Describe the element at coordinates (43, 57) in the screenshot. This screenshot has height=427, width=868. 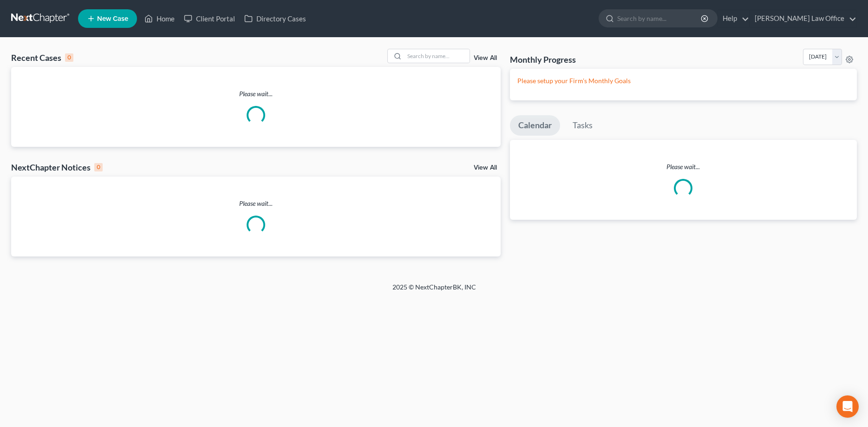
I see `div: Recent Cases` at that location.